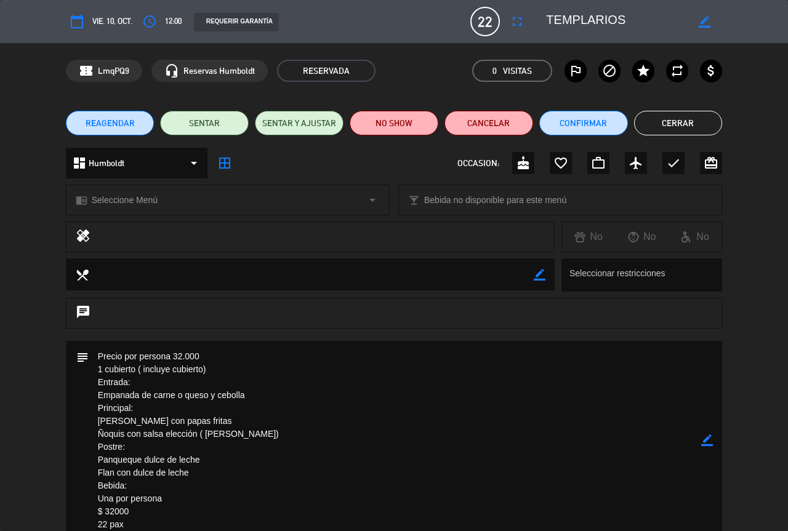 This screenshot has height=531, width=788. I want to click on i: card_giftcard, so click(711, 163).